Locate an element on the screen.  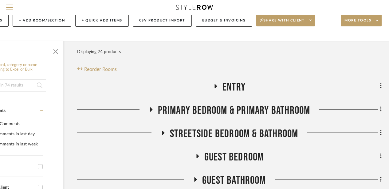
div: Displaying 74 products is located at coordinates (99, 52).